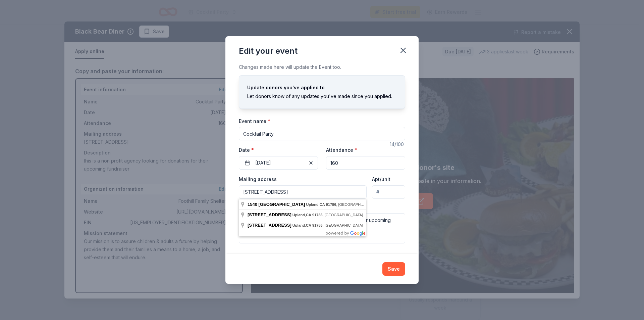  I want to click on div: Changes made here will update the Event too., so click(322, 67).